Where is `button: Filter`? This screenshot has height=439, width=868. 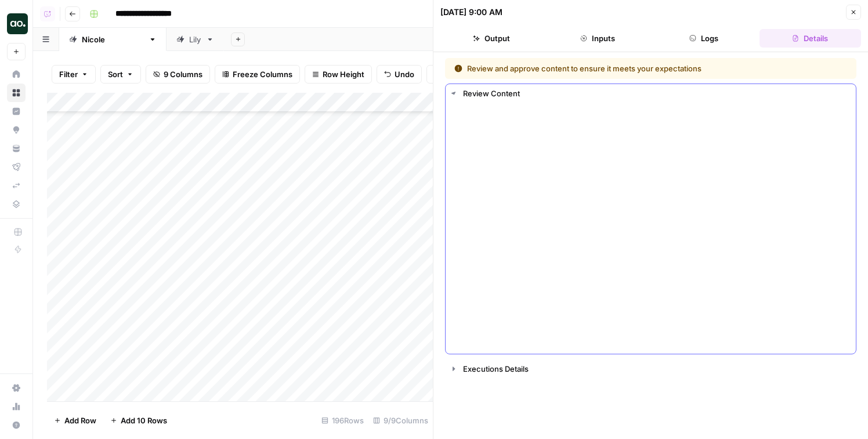 button: Filter is located at coordinates (74, 75).